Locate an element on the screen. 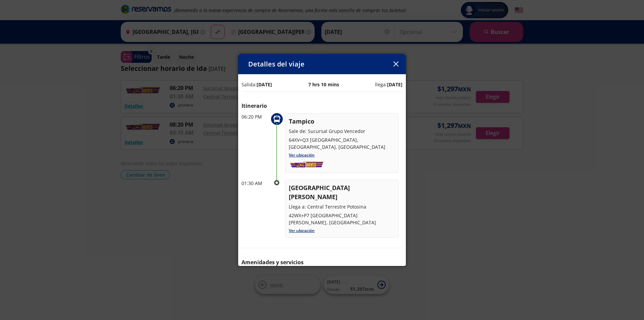  p: Llega a: Central Terrestre Potosina is located at coordinates (342, 206).